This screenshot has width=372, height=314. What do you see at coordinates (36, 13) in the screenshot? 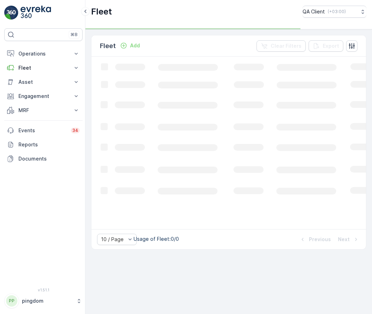
I see `img: logo_light-DOdMpM7g.png` at bounding box center [36, 13].